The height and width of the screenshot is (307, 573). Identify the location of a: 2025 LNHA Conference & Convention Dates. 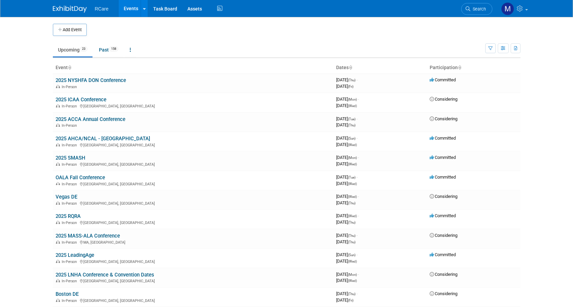
(105, 275).